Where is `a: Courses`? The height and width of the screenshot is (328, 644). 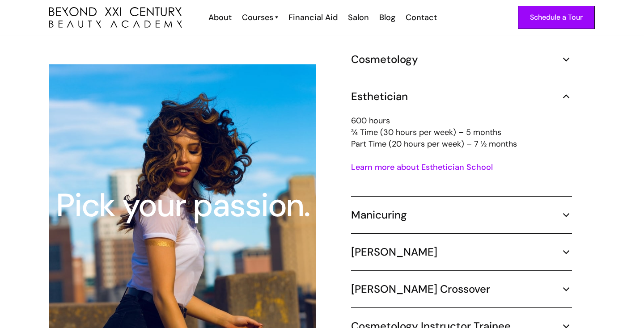 a: Courses is located at coordinates (260, 18).